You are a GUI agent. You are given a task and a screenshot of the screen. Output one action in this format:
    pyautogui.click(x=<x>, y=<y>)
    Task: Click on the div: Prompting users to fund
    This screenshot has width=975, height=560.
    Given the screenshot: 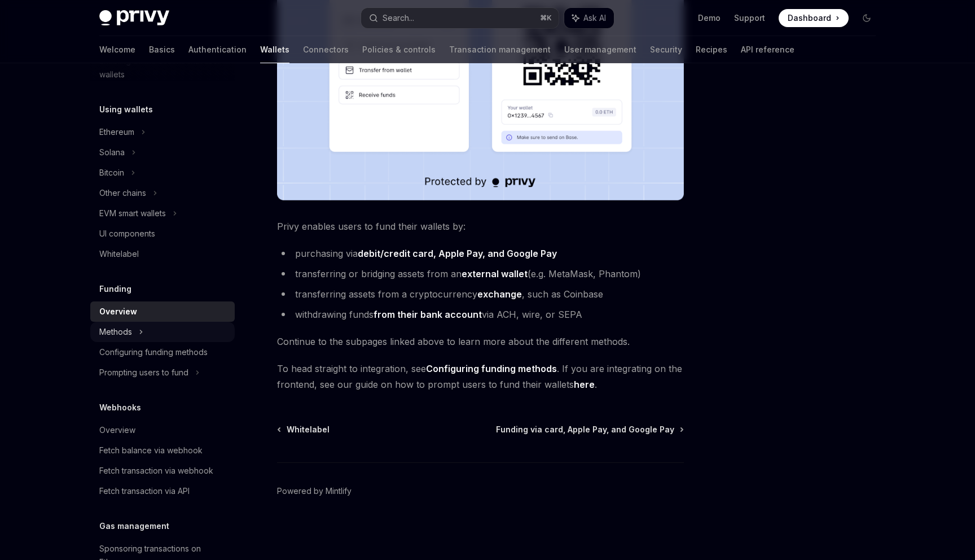 What is the action you would take?
    pyautogui.click(x=144, y=373)
    